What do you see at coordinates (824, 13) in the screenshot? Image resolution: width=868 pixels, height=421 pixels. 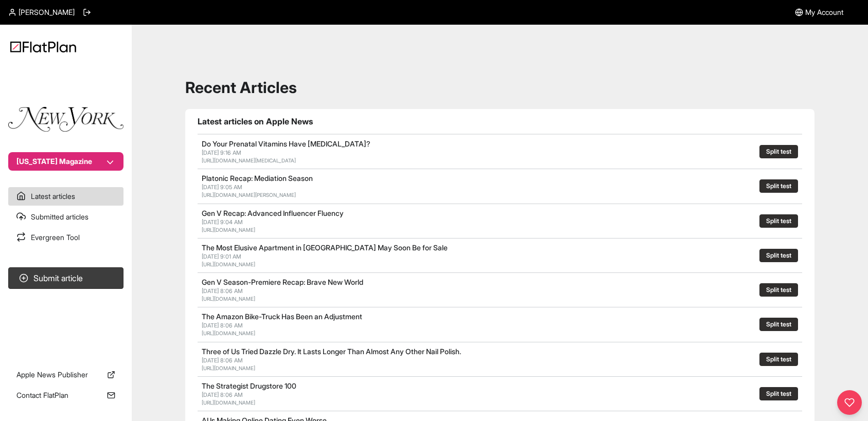 I see `span: My Account` at bounding box center [824, 13].